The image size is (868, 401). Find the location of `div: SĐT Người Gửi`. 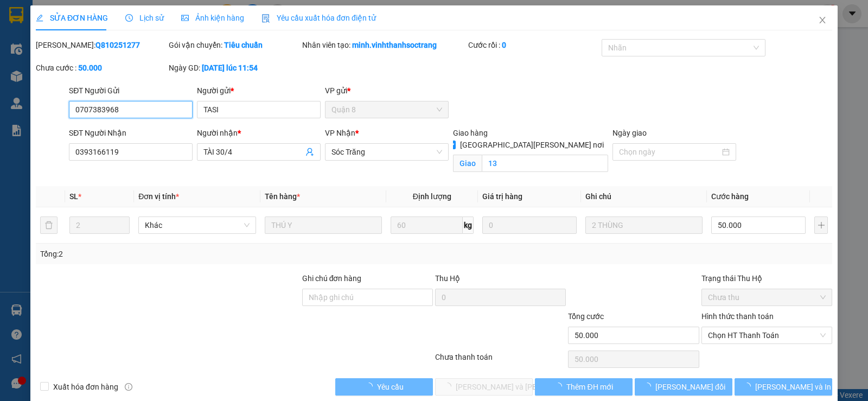

div: SĐT Người Gửi is located at coordinates (130, 91).